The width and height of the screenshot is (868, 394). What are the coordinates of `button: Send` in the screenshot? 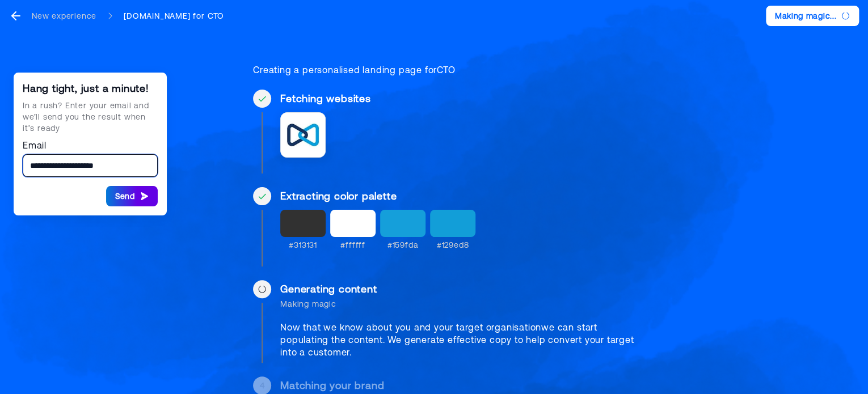 It's located at (131, 196).